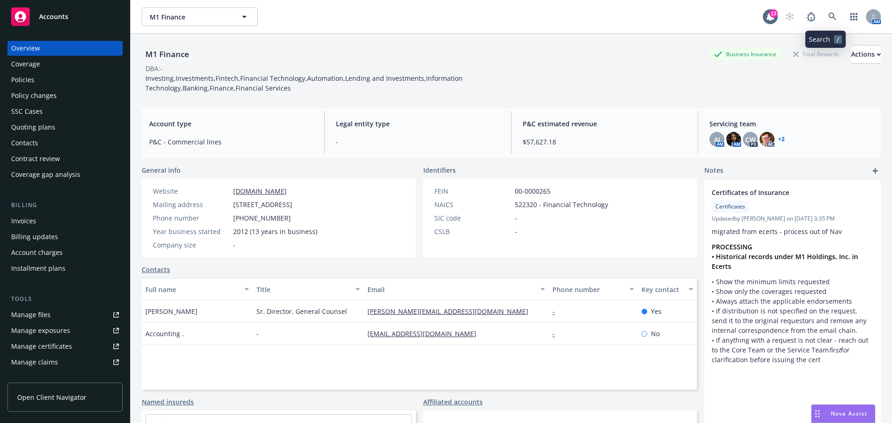 The height and width of the screenshot is (423, 892). What do you see at coordinates (65, 17) in the screenshot?
I see `a: Accounts` at bounding box center [65, 17].